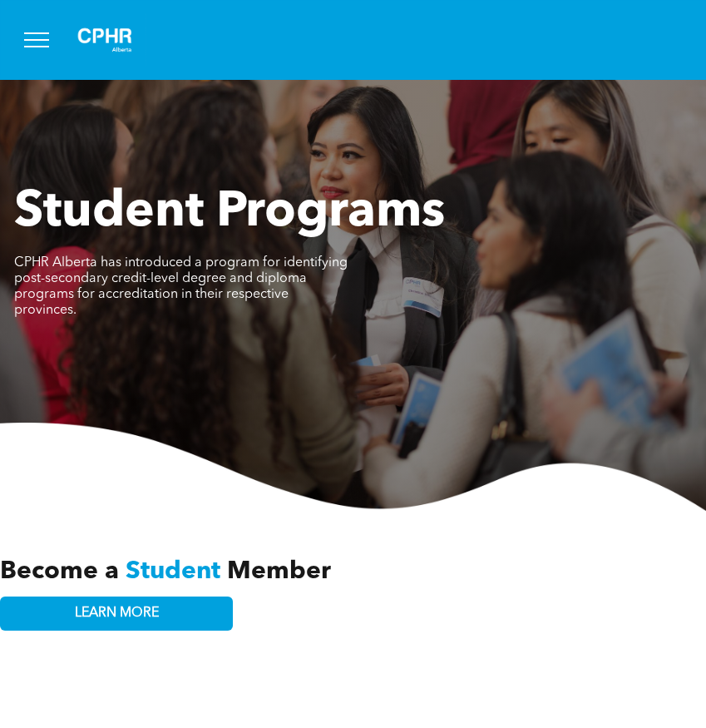 The height and width of the screenshot is (728, 706). What do you see at coordinates (37, 40) in the screenshot?
I see `button: menu` at bounding box center [37, 40].